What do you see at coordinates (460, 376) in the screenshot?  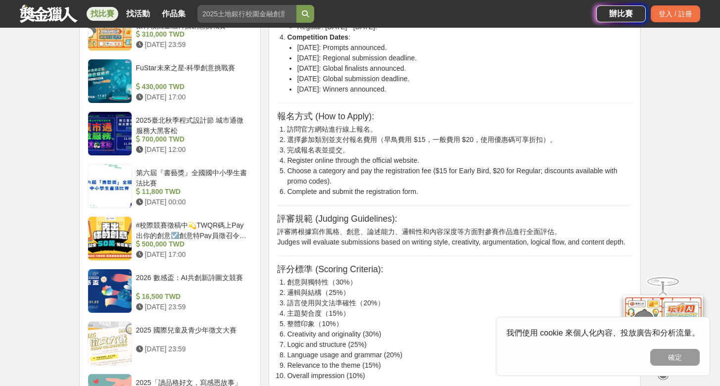 I see `li: Overall impression (10%)` at bounding box center [460, 376].